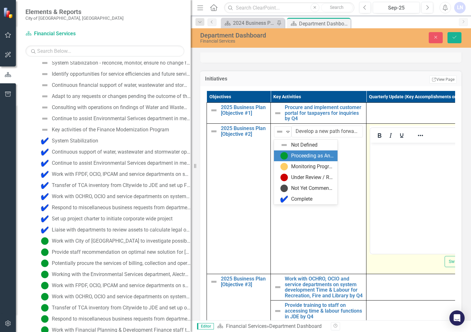  What do you see at coordinates (121, 107) in the screenshot?
I see `div: Consulting with operations on findings of Water and Wastewater Rate Study` at bounding box center [121, 107].